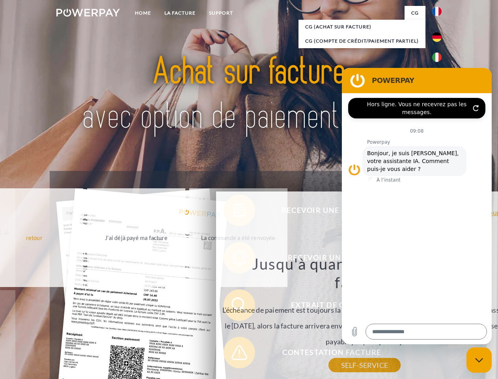  What do you see at coordinates (437, 57) in the screenshot?
I see `img: it` at bounding box center [437, 57].